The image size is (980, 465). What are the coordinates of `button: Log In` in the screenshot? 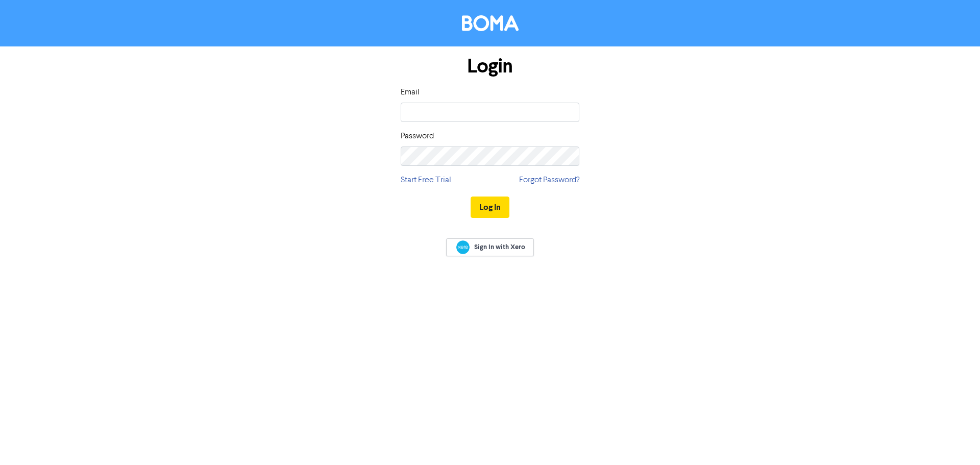 It's located at (490, 207).